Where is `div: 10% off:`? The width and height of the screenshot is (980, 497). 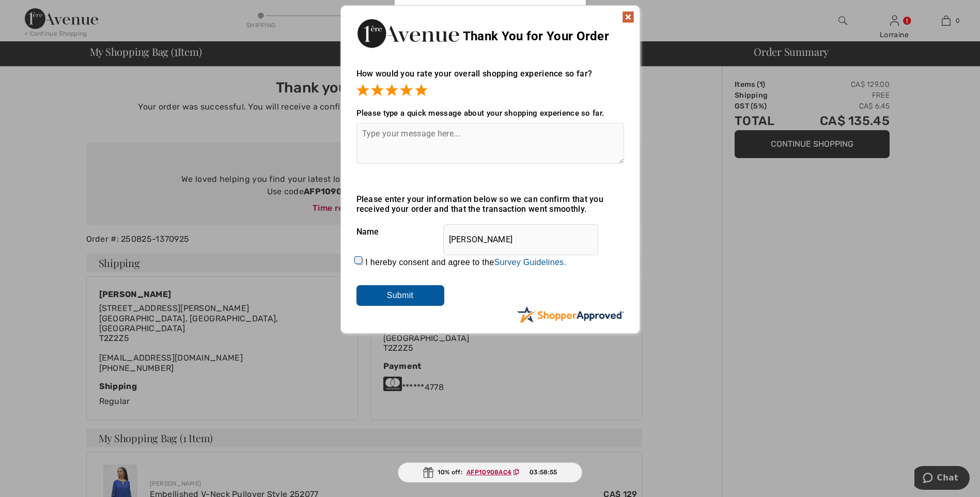
div: 10% off: is located at coordinates (491, 472).